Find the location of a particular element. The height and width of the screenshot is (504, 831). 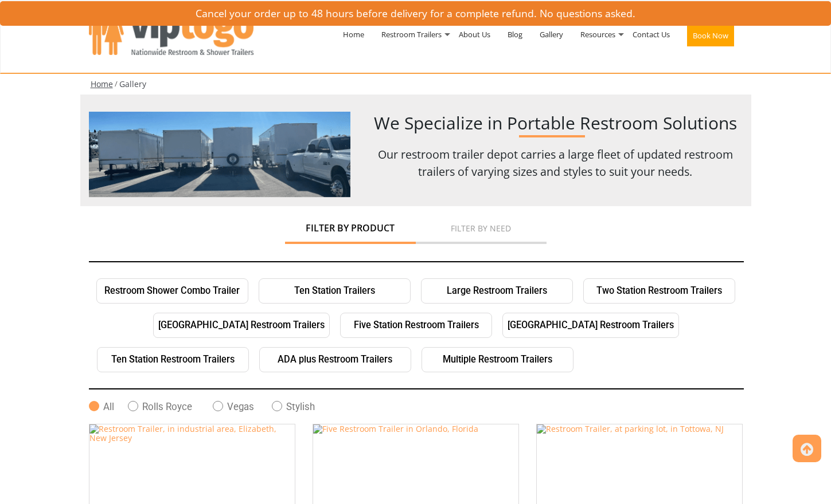

a: Large Restroom Trailers is located at coordinates (497, 291).